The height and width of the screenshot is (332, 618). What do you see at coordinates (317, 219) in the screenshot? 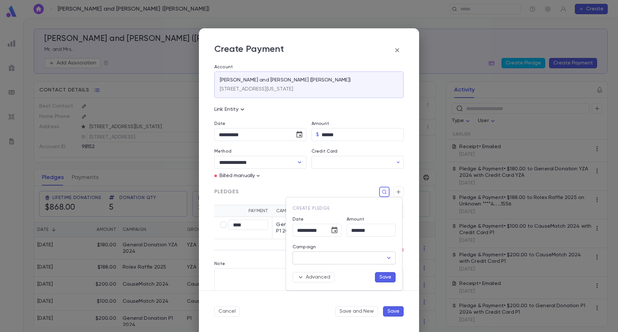
I see `label: Date` at bounding box center [317, 219].